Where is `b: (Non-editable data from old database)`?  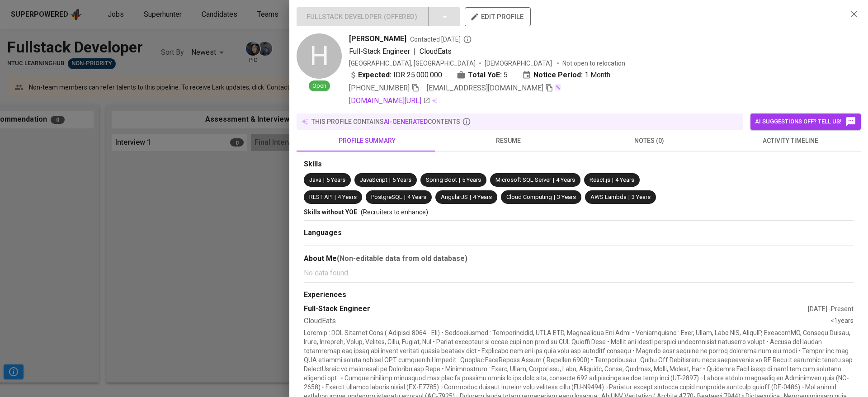 b: (Non-editable data from old database) is located at coordinates (402, 259).